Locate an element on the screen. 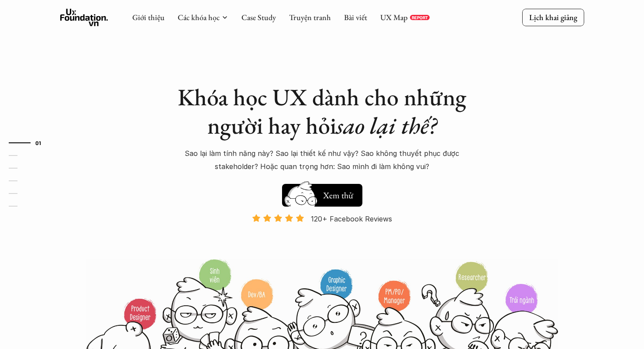 The image size is (644, 349). p: Sao lại làm tính năng này? Sao lại thiết kế như vậy? Sao không thuyết phục được stakeholder? Hoặc... is located at coordinates (322, 160).